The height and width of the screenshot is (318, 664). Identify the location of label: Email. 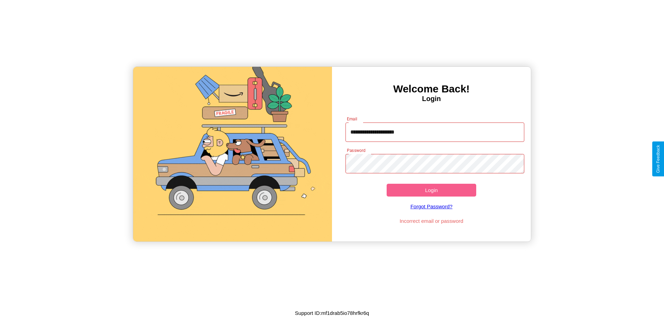
(352, 119).